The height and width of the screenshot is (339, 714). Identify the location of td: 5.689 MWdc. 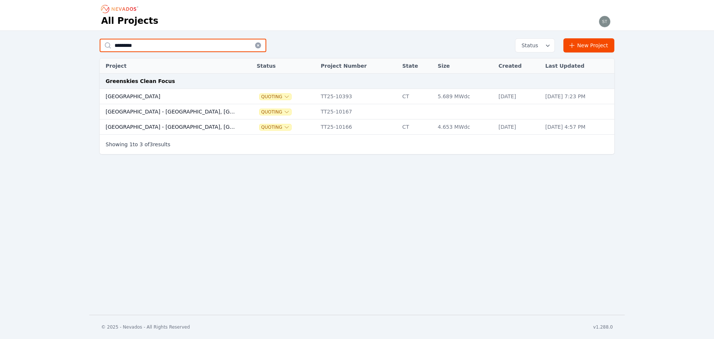
(464, 96).